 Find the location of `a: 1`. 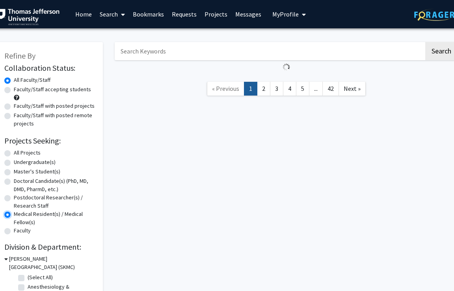

a: 1 is located at coordinates (250, 89).